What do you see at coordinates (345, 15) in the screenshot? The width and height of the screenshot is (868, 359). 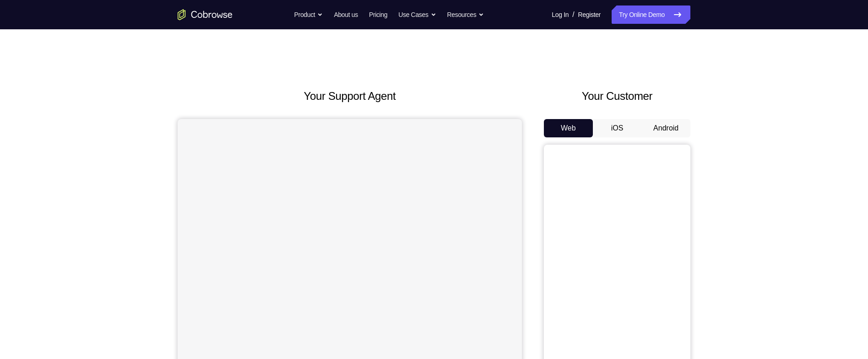 I see `a: About us` at bounding box center [345, 15].